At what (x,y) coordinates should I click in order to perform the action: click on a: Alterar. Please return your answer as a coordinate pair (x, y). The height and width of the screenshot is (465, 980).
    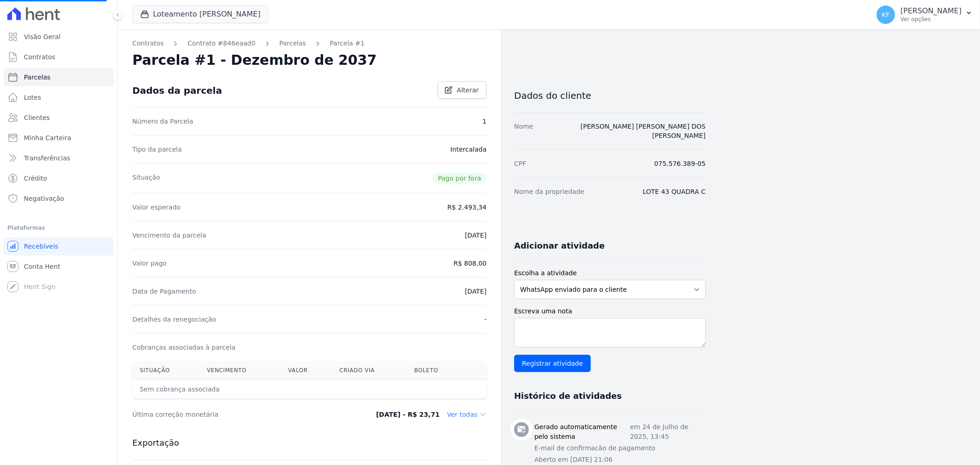
    Looking at the image, I should click on (462, 90).